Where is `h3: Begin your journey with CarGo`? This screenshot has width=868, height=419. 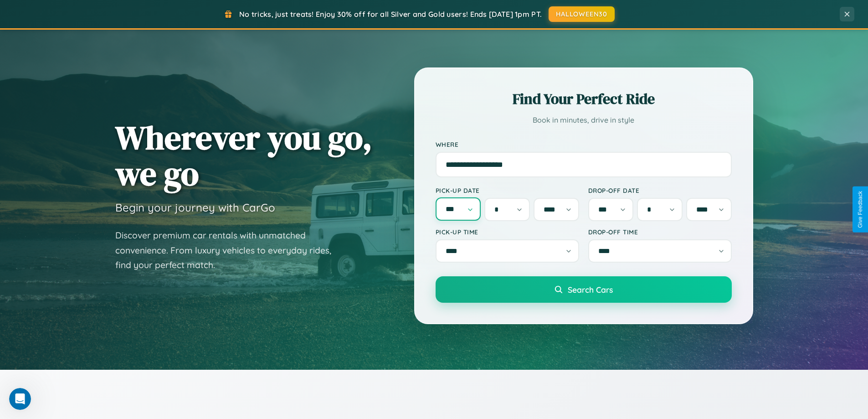 h3: Begin your journey with CarGo is located at coordinates (195, 207).